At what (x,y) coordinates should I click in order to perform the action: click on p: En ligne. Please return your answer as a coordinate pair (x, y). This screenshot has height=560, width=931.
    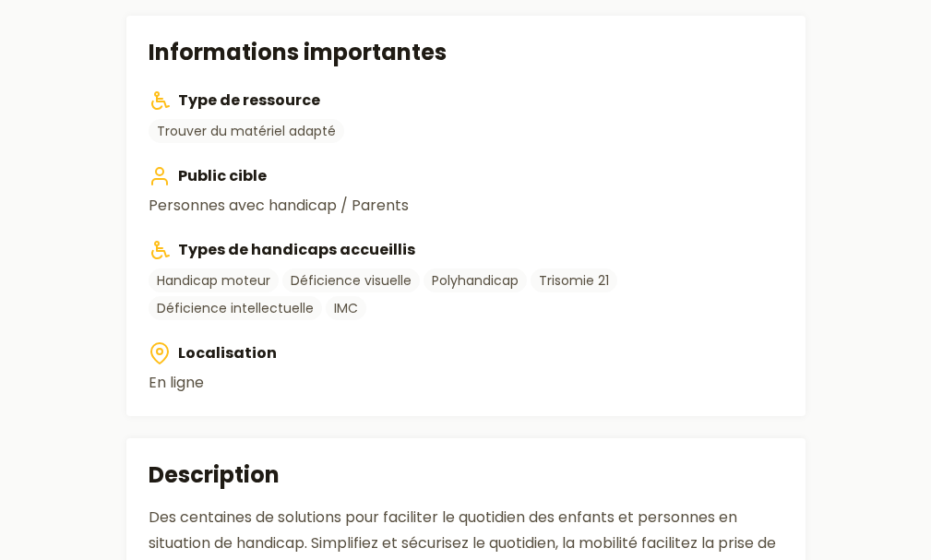
    Looking at the image, I should click on (466, 383).